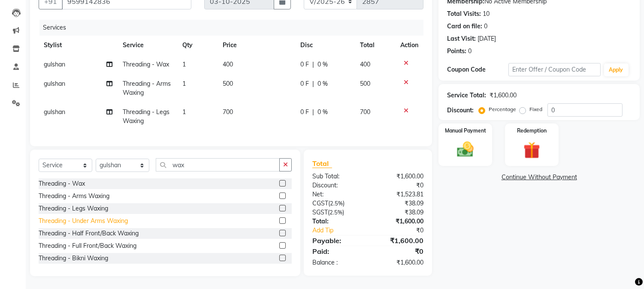  Describe the element at coordinates (461, 39) in the screenshot. I see `div: Last Visit:` at that location.